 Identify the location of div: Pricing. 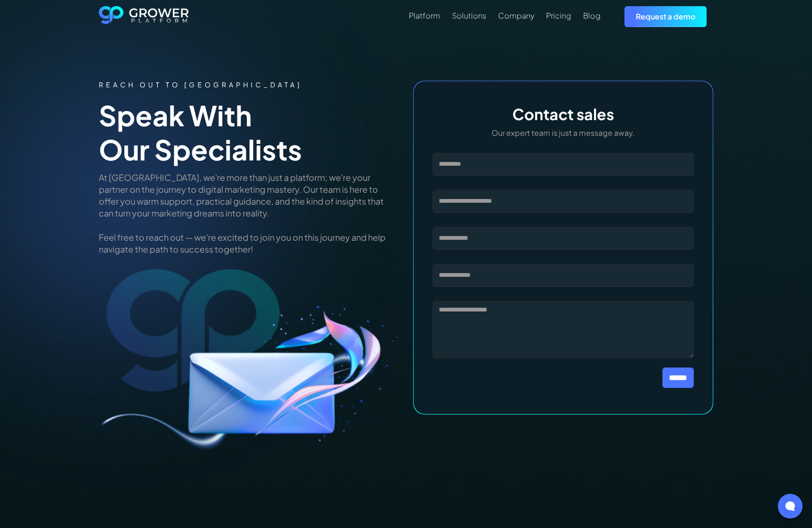
(559, 15).